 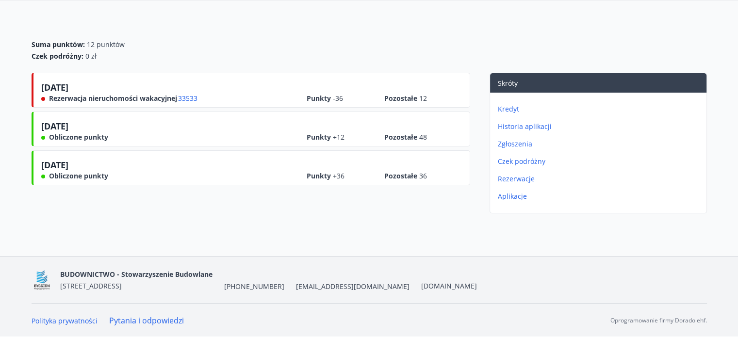 What do you see at coordinates (338, 98) in the screenshot?
I see `font: -36` at bounding box center [338, 98].